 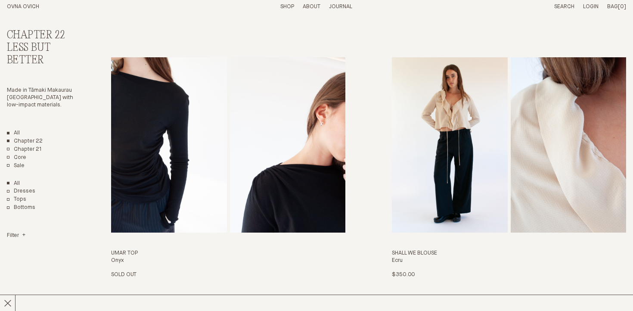 I want to click on a: Home, so click(x=23, y=6).